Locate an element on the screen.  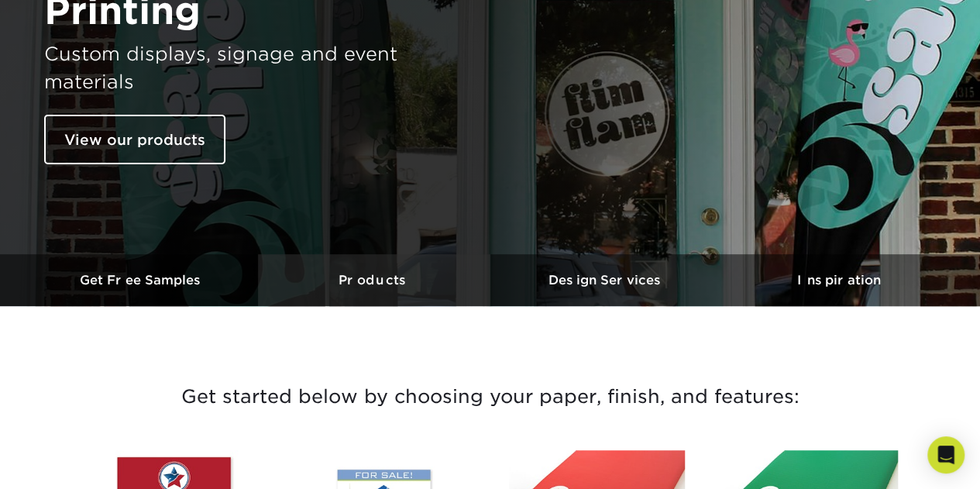
h3: Inspiration is located at coordinates (839, 280).